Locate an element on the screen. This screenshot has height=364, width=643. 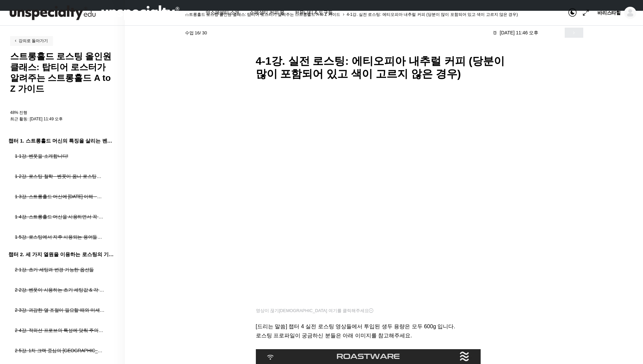
div: 48% 진행 is located at coordinates (62, 113).